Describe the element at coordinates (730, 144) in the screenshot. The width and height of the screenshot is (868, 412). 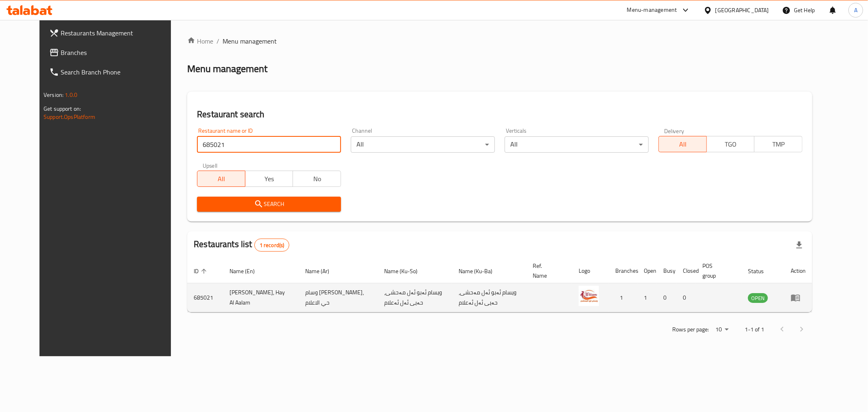
I see `span: TGO` at that location.